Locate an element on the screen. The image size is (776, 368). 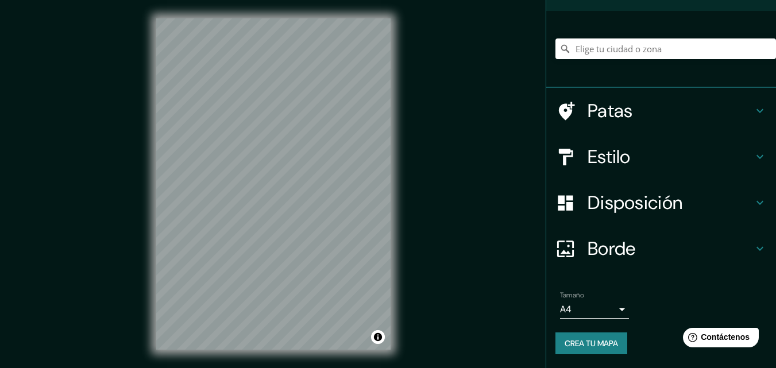
button: Activar o desactivar atribución is located at coordinates (378, 337).